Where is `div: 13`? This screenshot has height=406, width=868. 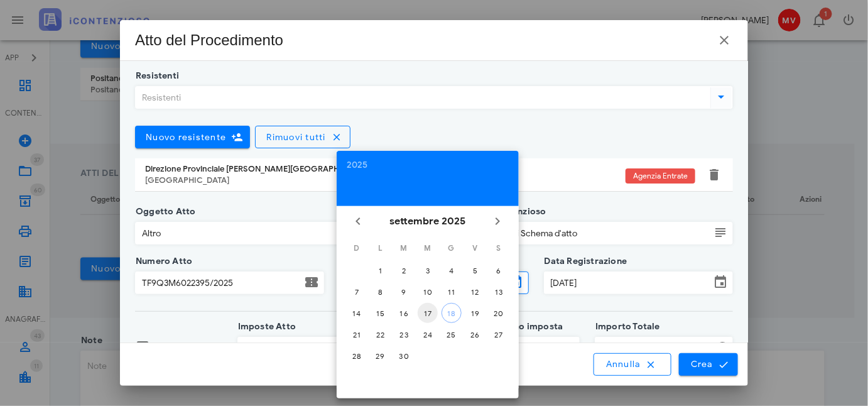 div: 13 is located at coordinates (498, 291).